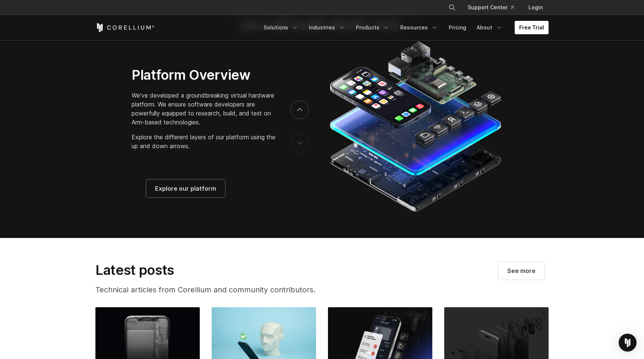 This screenshot has height=359, width=644. Describe the element at coordinates (452, 8) in the screenshot. I see `button: Search` at that location.